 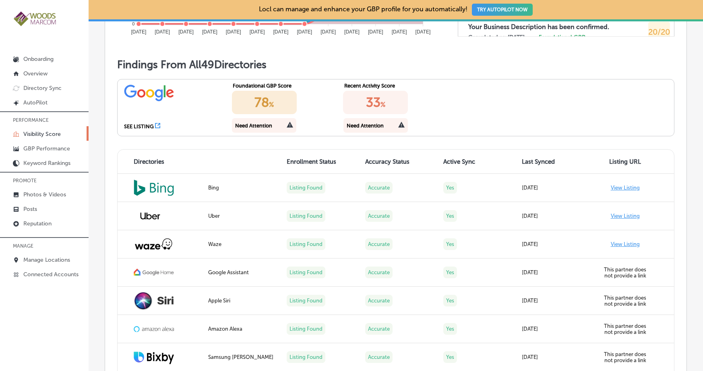 What do you see at coordinates (47, 148) in the screenshot?
I see `p: GBP Performance` at bounding box center [47, 148].